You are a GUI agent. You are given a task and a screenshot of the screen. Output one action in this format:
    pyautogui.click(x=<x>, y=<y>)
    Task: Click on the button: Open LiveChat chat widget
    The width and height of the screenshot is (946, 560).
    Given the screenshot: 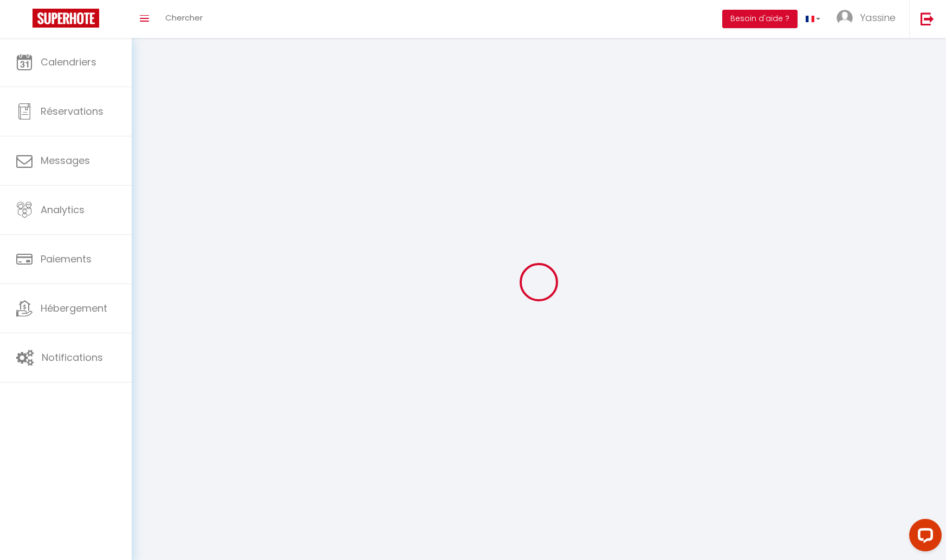 What is the action you would take?
    pyautogui.click(x=25, y=21)
    